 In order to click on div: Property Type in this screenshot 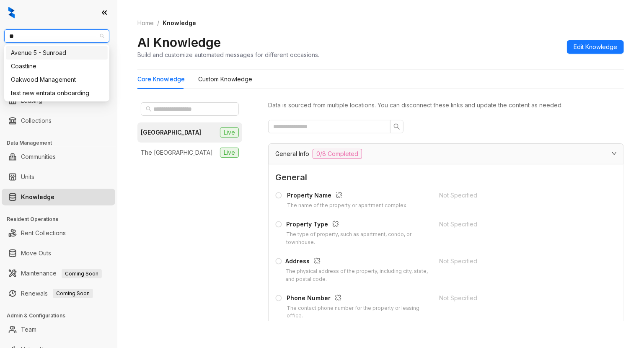, I will do `click(357, 225)`.